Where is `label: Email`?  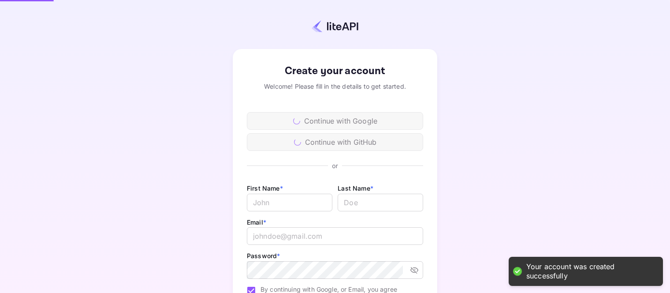
label: Email is located at coordinates (256, 222).